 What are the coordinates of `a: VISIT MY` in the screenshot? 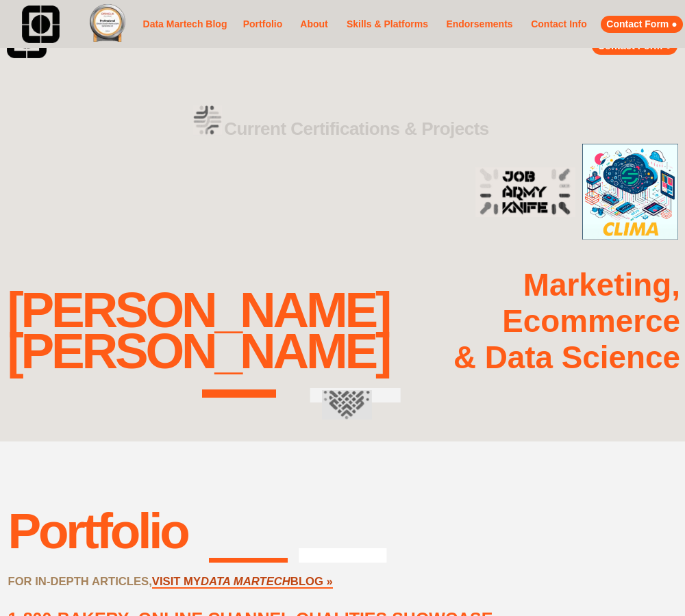 It's located at (176, 582).